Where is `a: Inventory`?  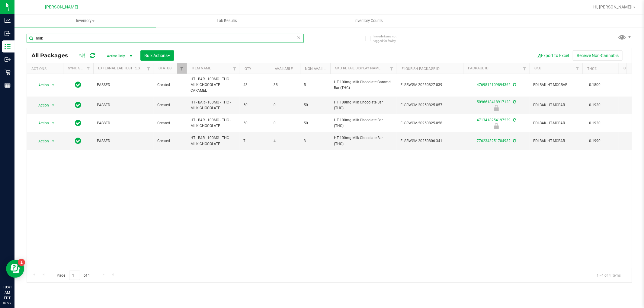
a: Inventory is located at coordinates (85, 21).